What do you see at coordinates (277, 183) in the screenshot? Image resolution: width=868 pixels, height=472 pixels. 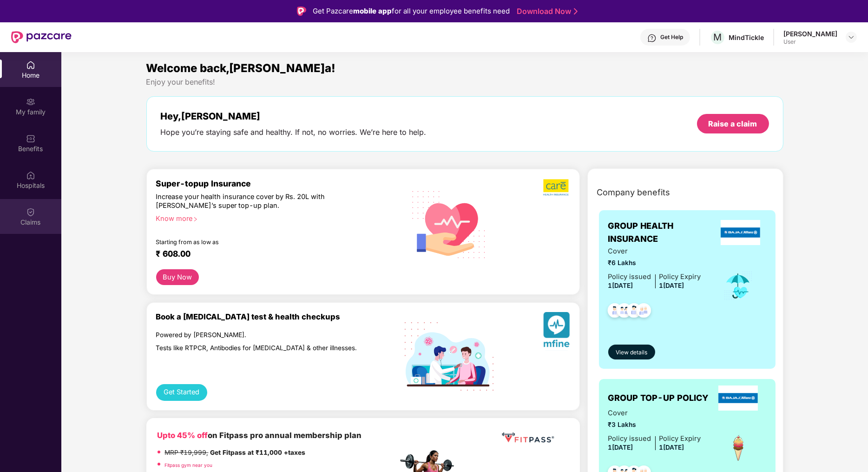 I see `div: Super-topup Insurance` at bounding box center [277, 183].